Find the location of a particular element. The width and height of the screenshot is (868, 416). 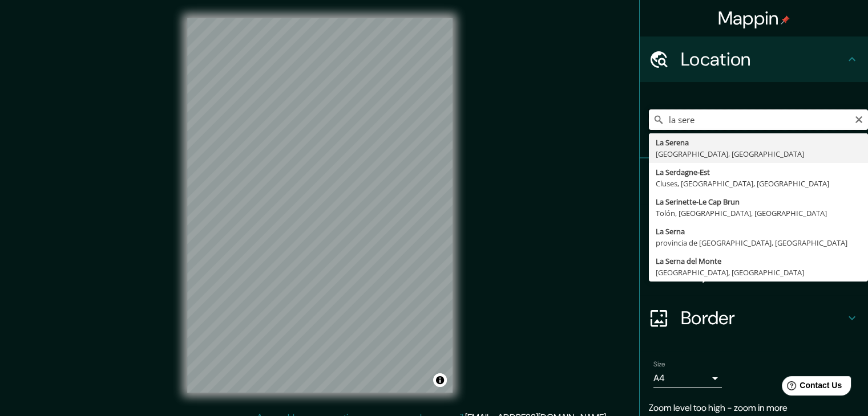

div: Location is located at coordinates (754, 59).